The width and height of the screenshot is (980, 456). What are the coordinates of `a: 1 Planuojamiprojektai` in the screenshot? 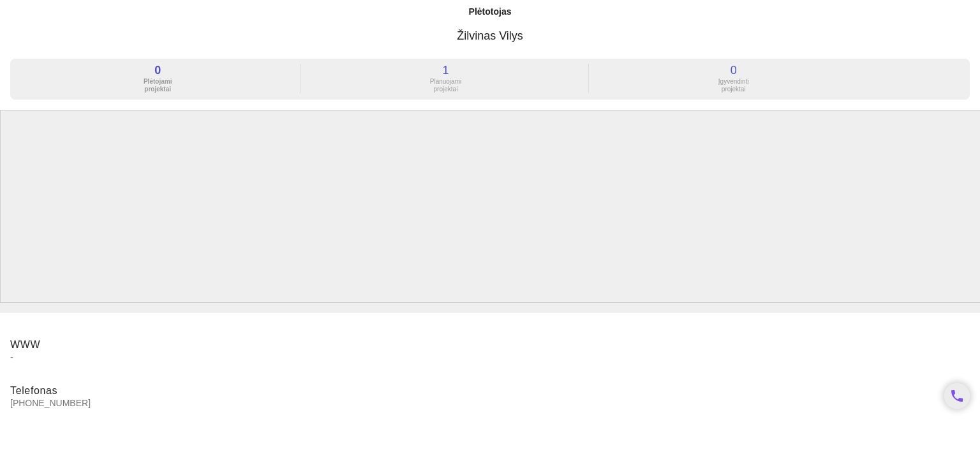 It's located at (446, 88).